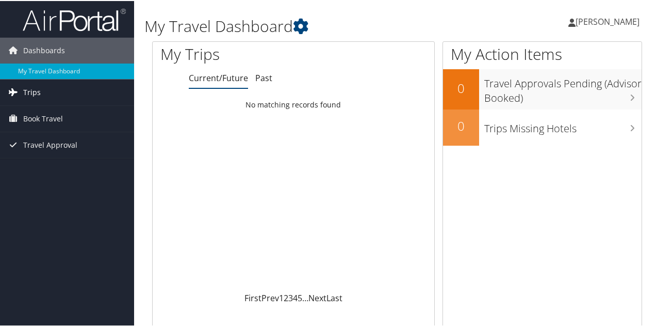 This screenshot has height=326, width=656. I want to click on td: No matching records found, so click(294, 104).